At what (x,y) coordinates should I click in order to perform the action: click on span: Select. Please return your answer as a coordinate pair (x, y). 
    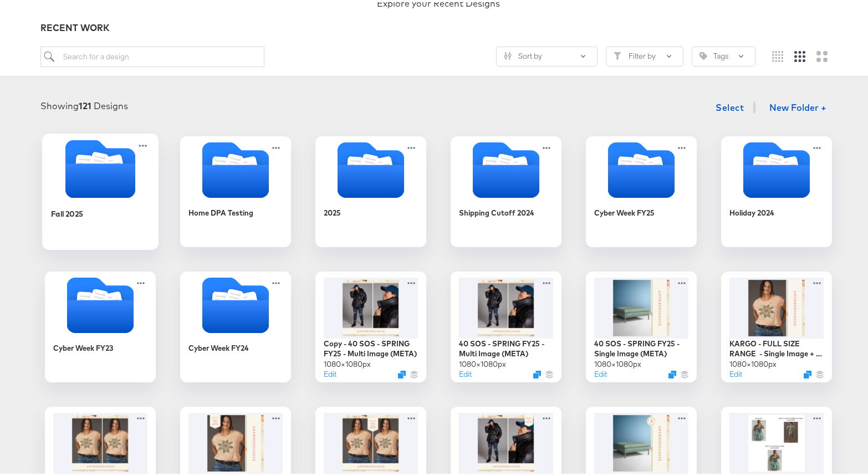
    Looking at the image, I should click on (730, 105).